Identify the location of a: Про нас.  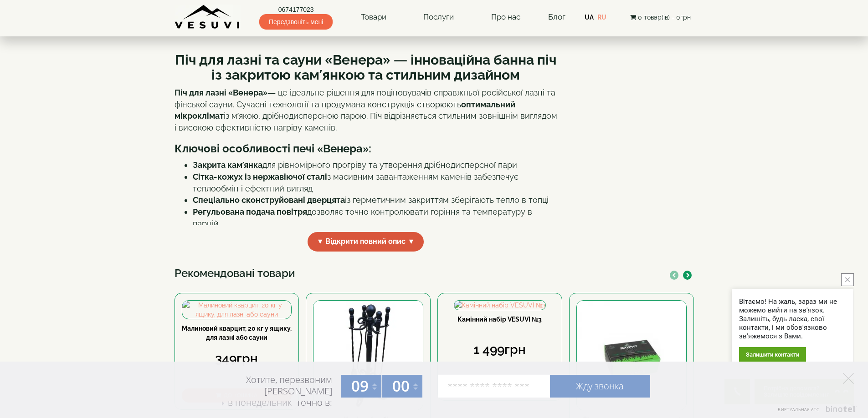
(506, 17).